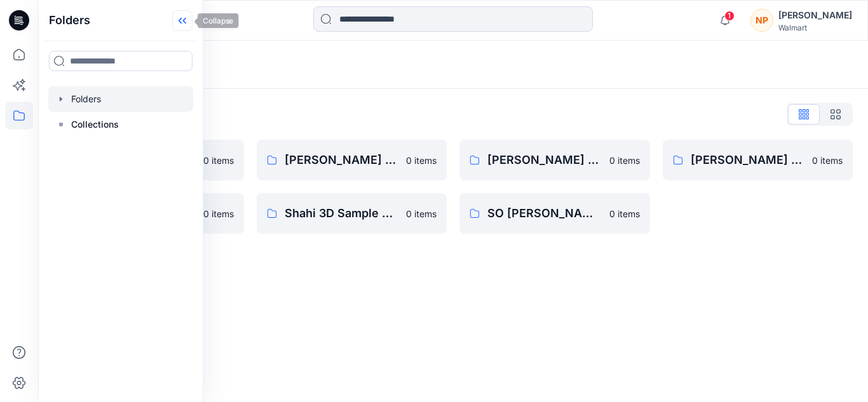  What do you see at coordinates (762, 20) in the screenshot?
I see `div: NP` at bounding box center [762, 20].